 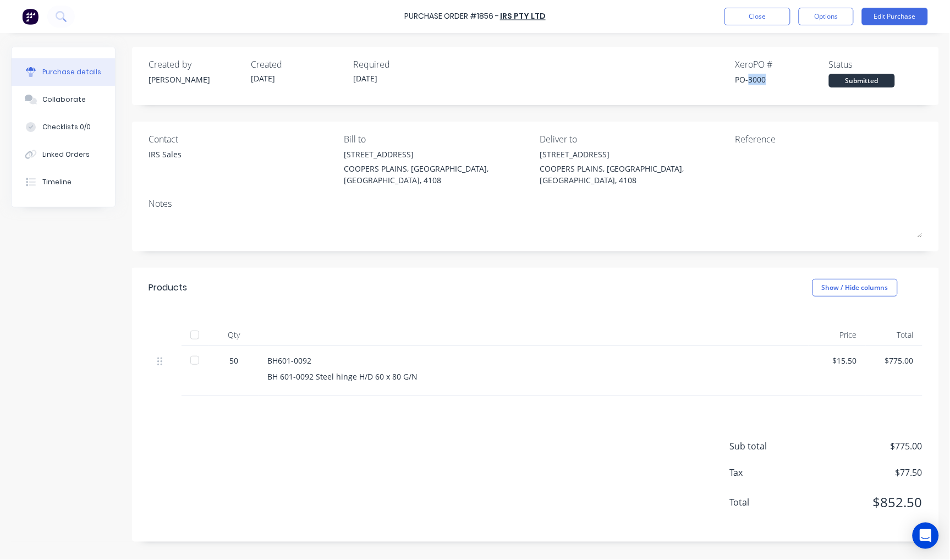 What do you see at coordinates (867, 473) in the screenshot?
I see `span: $77.50` at bounding box center [867, 473].